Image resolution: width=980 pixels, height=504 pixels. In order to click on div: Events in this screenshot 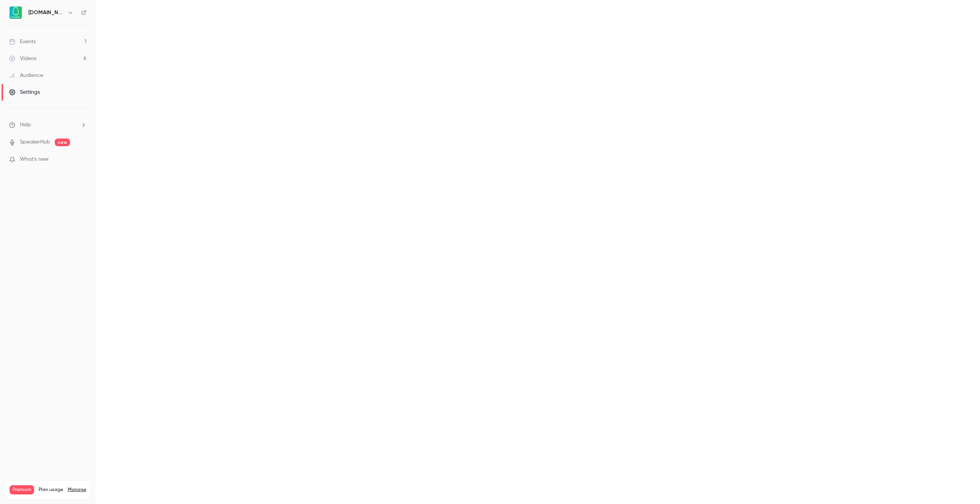, I will do `click(22, 42)`.